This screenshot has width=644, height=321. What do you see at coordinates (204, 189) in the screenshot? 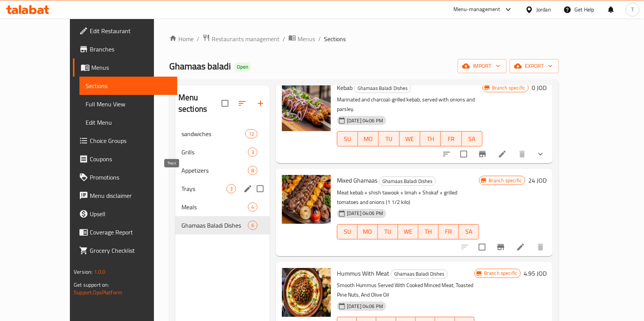
I see `span: Trays` at bounding box center [204, 189].